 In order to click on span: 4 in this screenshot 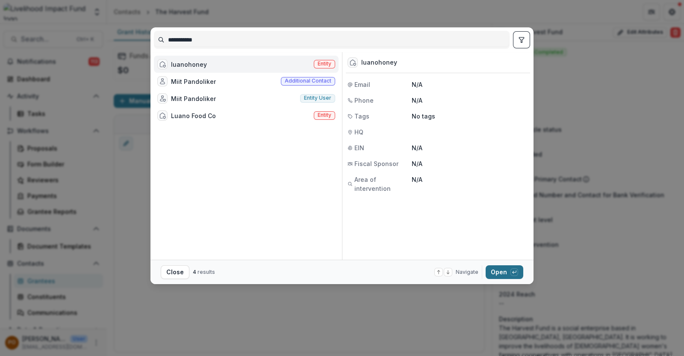, I will do `click(195, 271)`.